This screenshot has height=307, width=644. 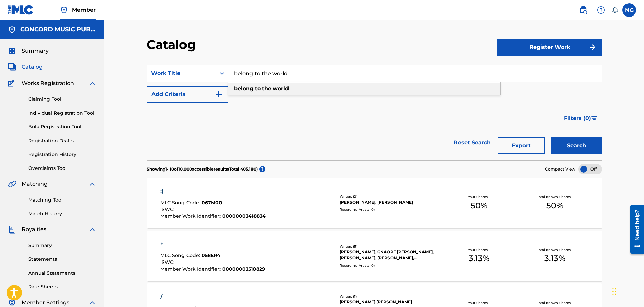 What do you see at coordinates (62, 214) in the screenshot?
I see `a: Match History` at bounding box center [62, 214].